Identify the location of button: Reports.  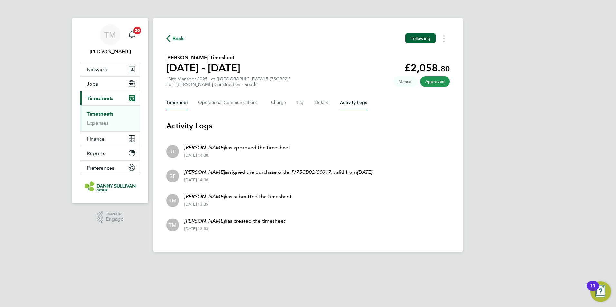
(110, 153).